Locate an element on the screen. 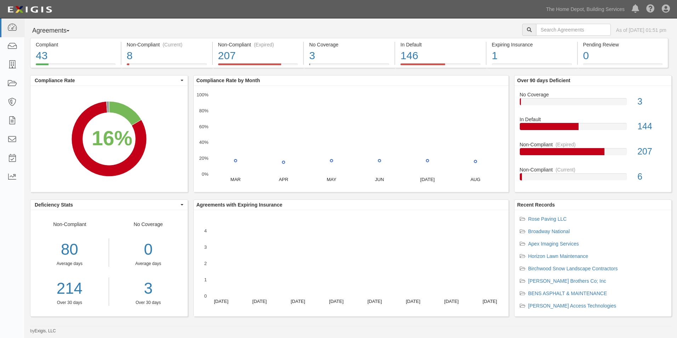 This screenshot has height=338, width=677. a: Broadway National is located at coordinates (549, 231).